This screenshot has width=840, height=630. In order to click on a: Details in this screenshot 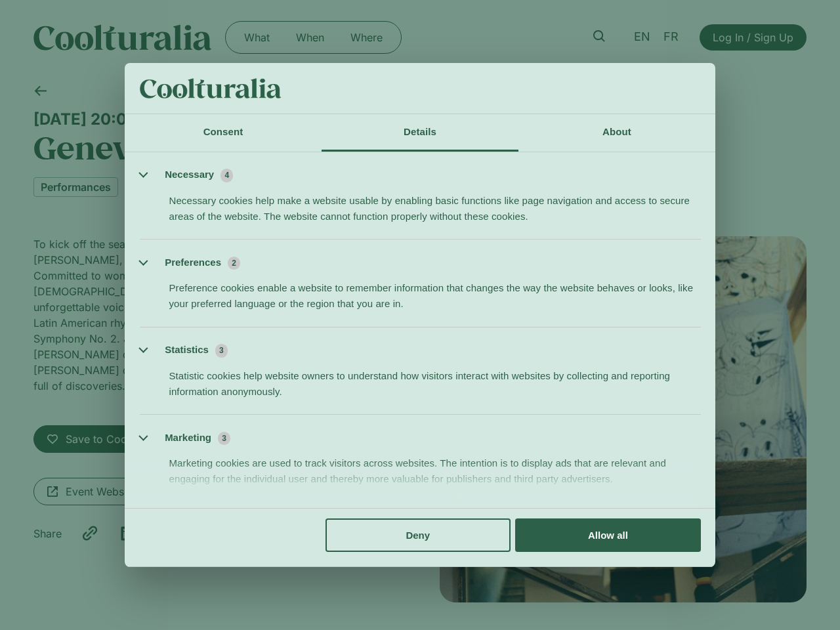, I will do `click(420, 132)`.